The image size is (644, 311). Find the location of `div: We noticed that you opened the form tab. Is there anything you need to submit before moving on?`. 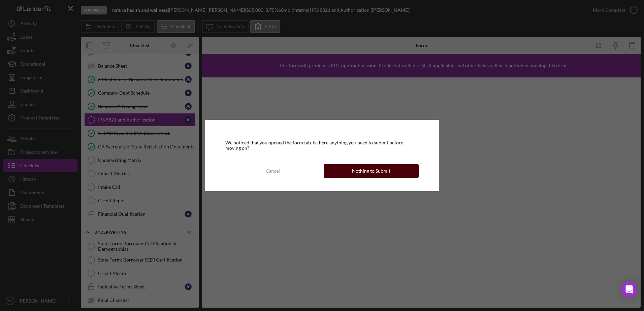

div: We noticed that you opened the form tab. Is there anything you need to submit before moving on? is located at coordinates (322, 145).